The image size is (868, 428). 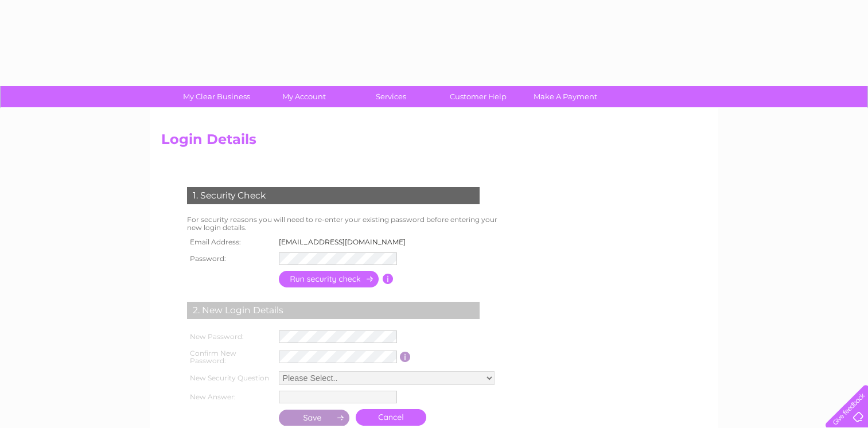 What do you see at coordinates (333, 310) in the screenshot?
I see `div: 2. New Login Details` at bounding box center [333, 310].